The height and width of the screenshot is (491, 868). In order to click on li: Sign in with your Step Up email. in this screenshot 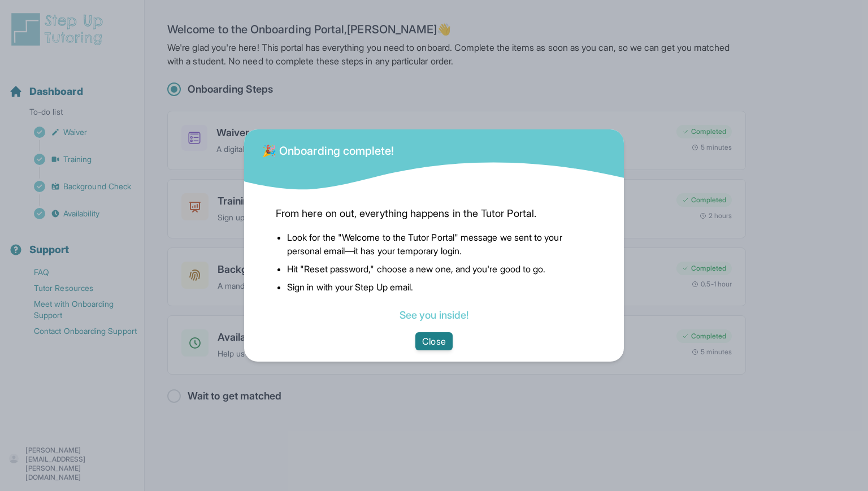, I will do `click(440, 287)`.